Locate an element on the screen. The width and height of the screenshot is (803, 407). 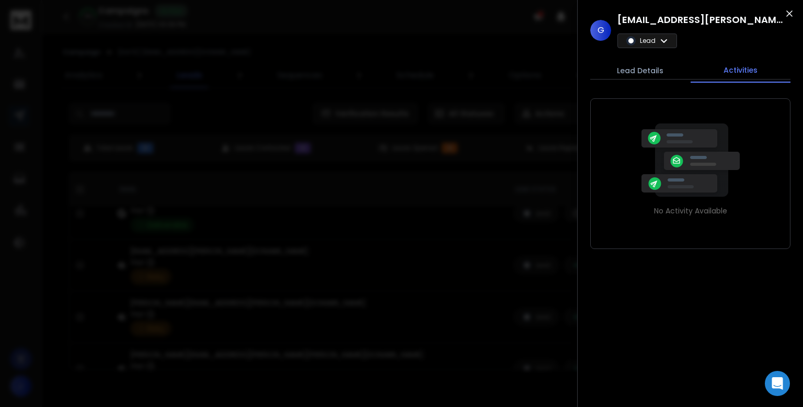
p: Lead is located at coordinates (648, 41).